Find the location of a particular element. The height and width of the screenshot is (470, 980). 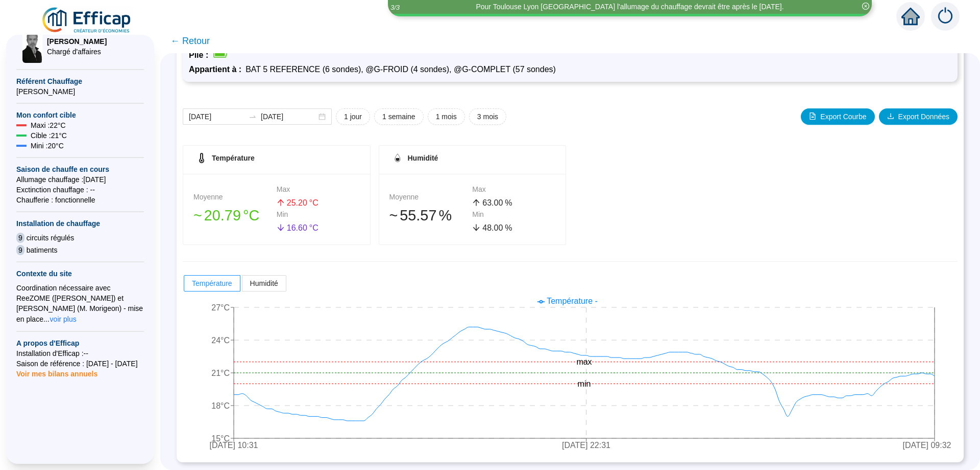

button: Export Données is located at coordinates (919, 117).